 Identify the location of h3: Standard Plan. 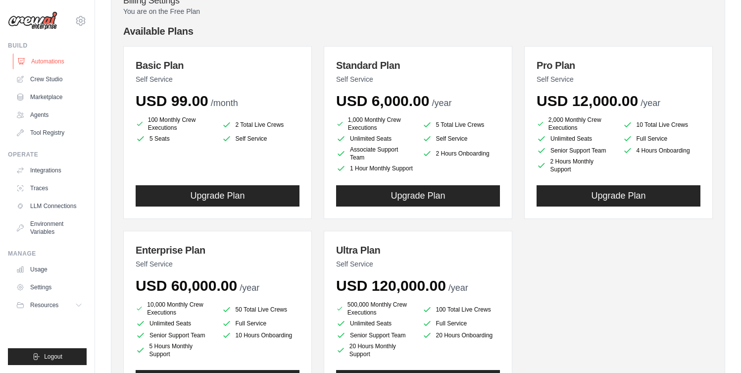
(418, 65).